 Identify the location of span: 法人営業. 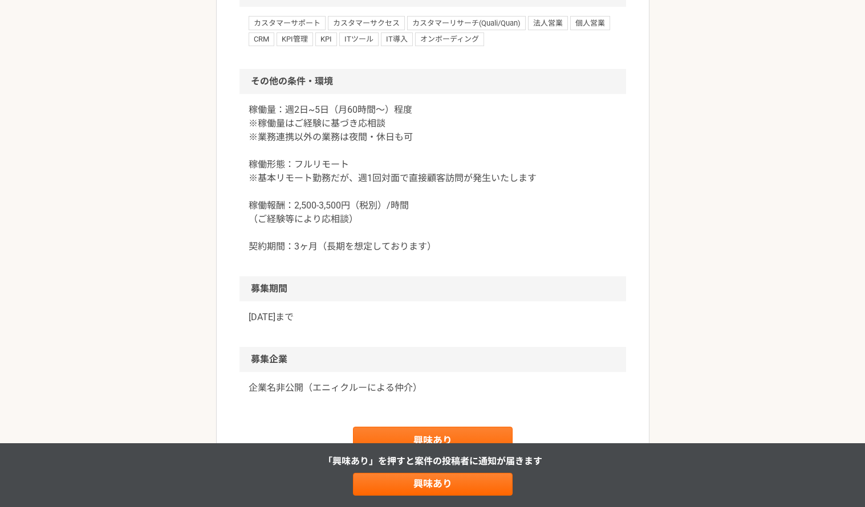
(548, 23).